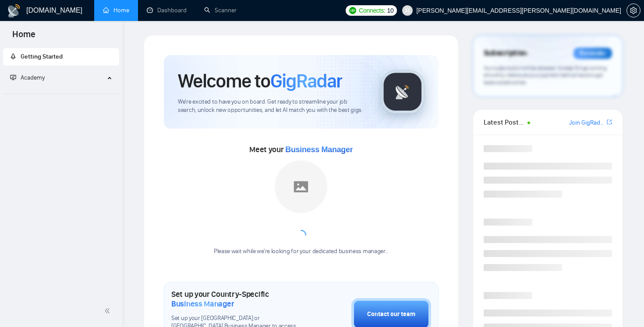 The height and width of the screenshot is (327, 644). I want to click on h1: Welcome to, so click(260, 81).